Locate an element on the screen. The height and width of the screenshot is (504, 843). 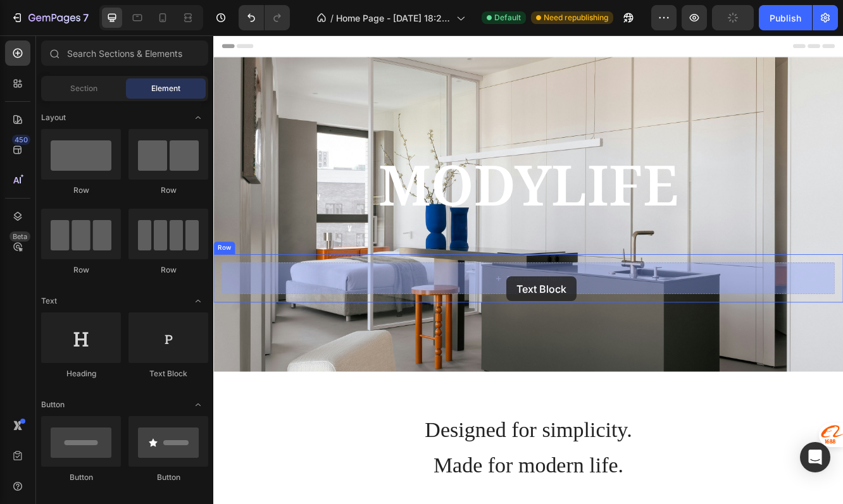
input: Search Sections & Elements is located at coordinates (124, 53).